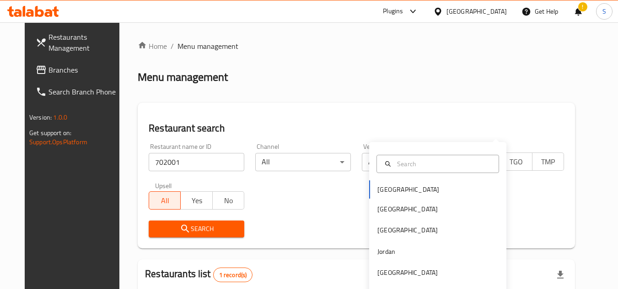  Describe the element at coordinates (196, 201) in the screenshot. I see `span: Yes` at that location.